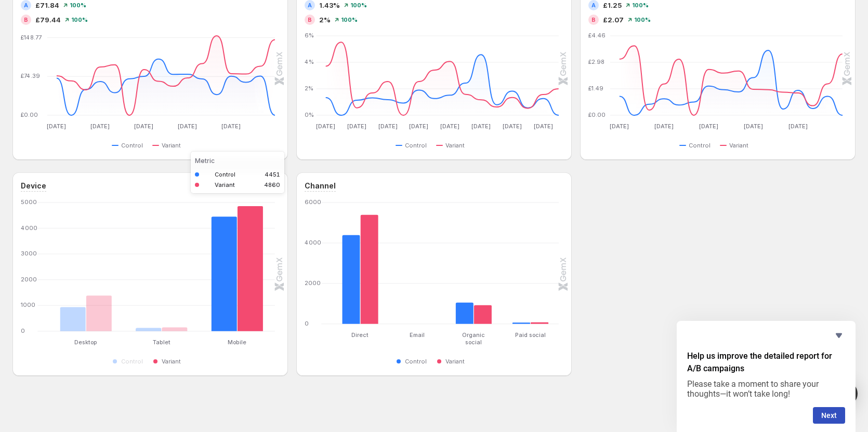  Describe the element at coordinates (540, 310) in the screenshot. I see `rect: Variant 76` at that location.